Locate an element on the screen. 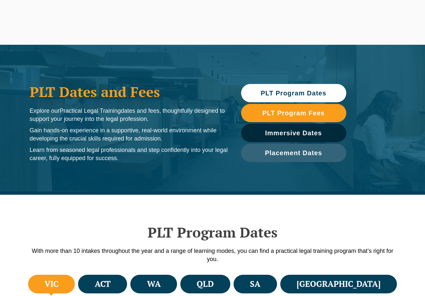  h4: WA is located at coordinates (154, 284).